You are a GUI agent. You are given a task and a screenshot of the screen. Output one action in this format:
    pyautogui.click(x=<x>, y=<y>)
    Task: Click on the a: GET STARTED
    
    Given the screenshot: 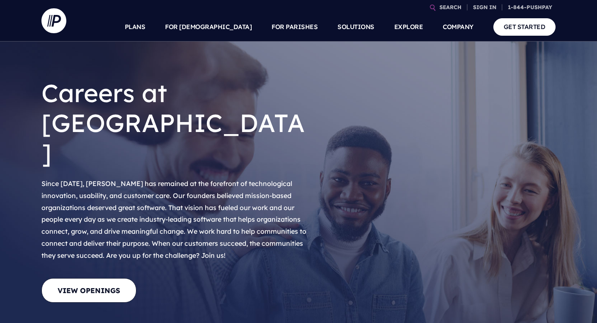 What is the action you would take?
    pyautogui.click(x=525, y=27)
    